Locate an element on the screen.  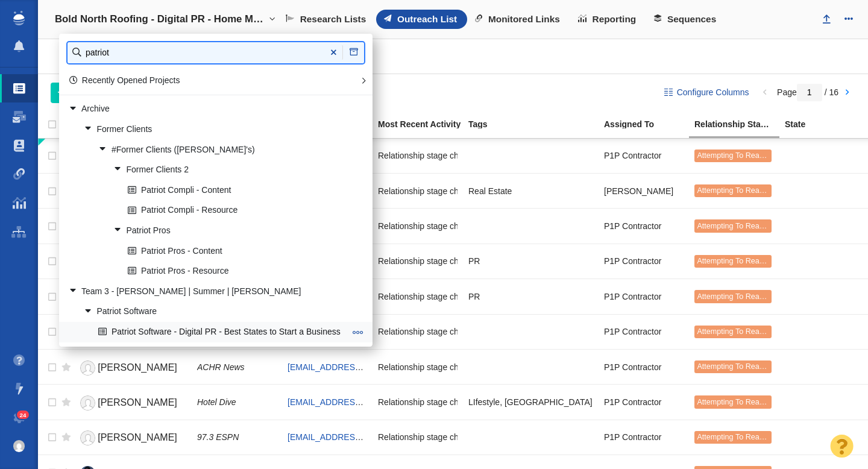
a: Former Clients is located at coordinates (214, 129).